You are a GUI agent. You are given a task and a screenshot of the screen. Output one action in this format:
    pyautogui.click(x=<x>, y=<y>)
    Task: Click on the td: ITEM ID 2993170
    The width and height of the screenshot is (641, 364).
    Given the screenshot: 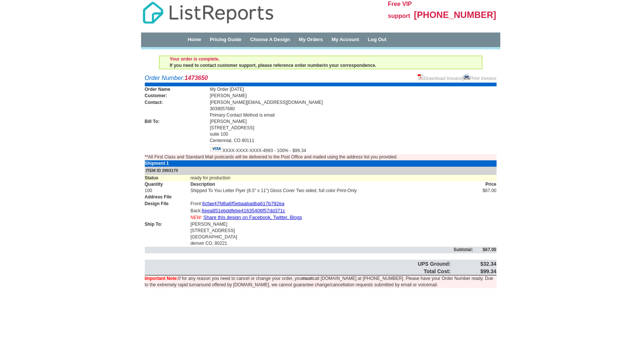 What is the action you would take?
    pyautogui.click(x=321, y=171)
    